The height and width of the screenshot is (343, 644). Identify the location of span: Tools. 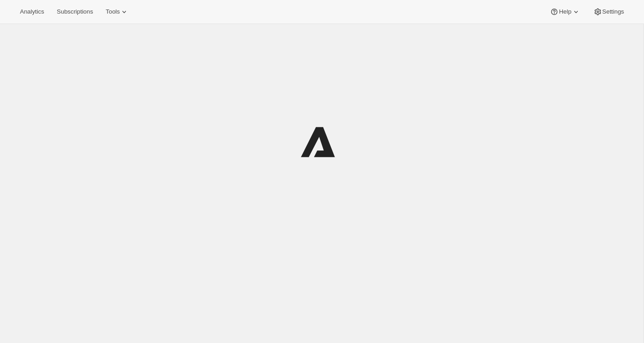
(112, 12).